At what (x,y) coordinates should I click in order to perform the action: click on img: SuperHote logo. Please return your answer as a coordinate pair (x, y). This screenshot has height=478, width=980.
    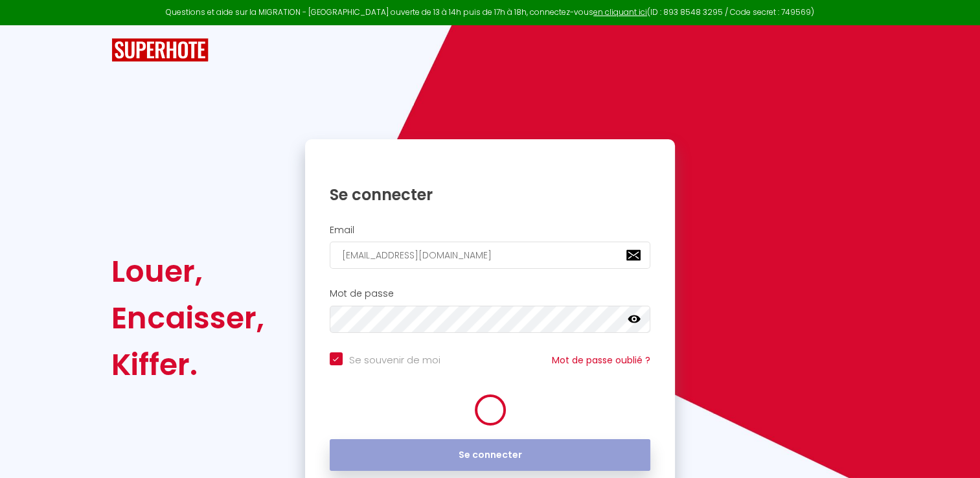
    Looking at the image, I should click on (160, 50).